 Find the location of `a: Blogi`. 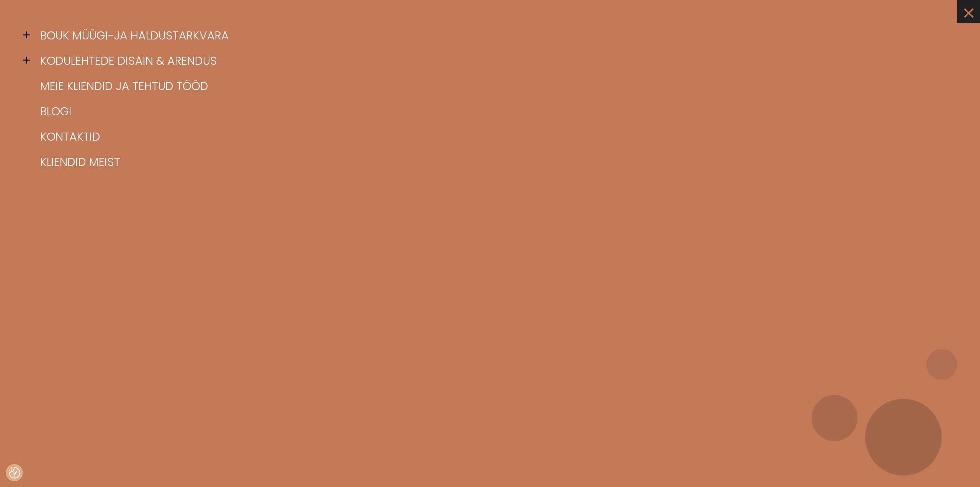

a: Blogi is located at coordinates (495, 111).